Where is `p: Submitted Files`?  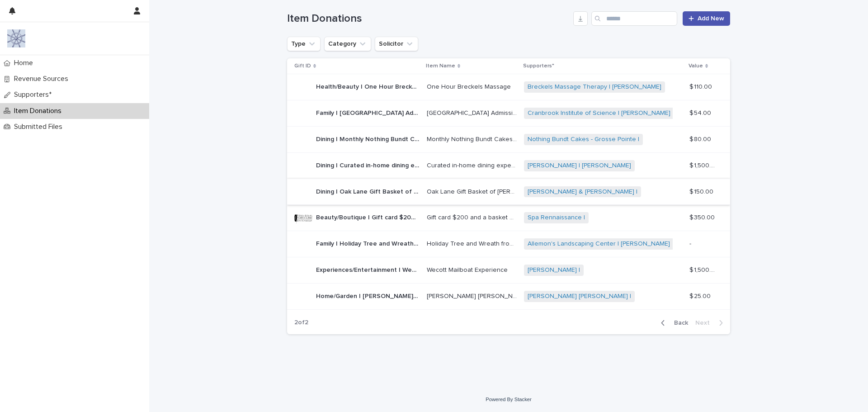 p: Submitted Files is located at coordinates (40, 127).